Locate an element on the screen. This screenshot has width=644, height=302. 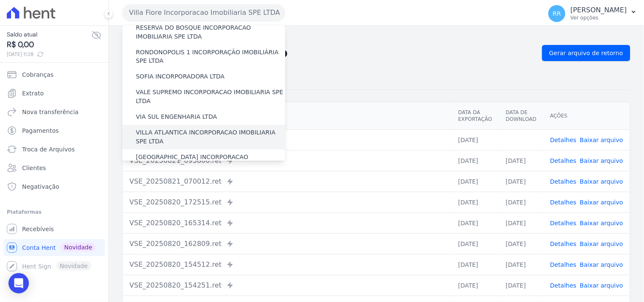
span: Pagamentos is located at coordinates (40, 131).